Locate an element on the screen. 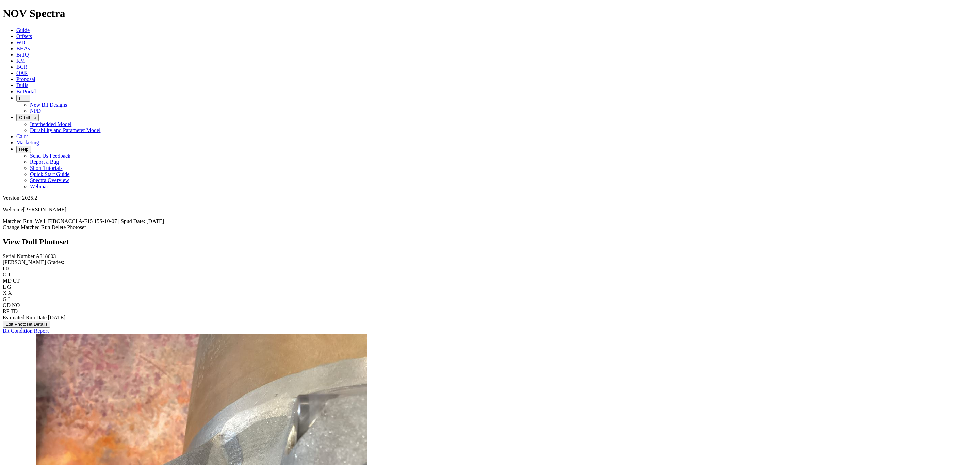 This screenshot has width=980, height=465. span: Dulls is located at coordinates (22, 85).